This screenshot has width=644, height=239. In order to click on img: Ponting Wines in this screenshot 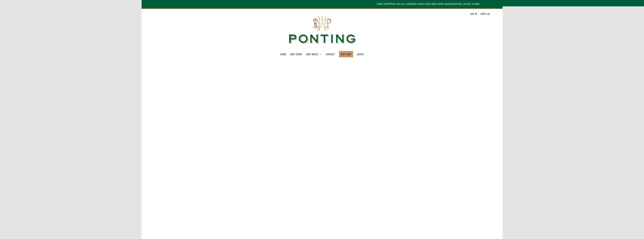, I will do `click(322, 30)`.